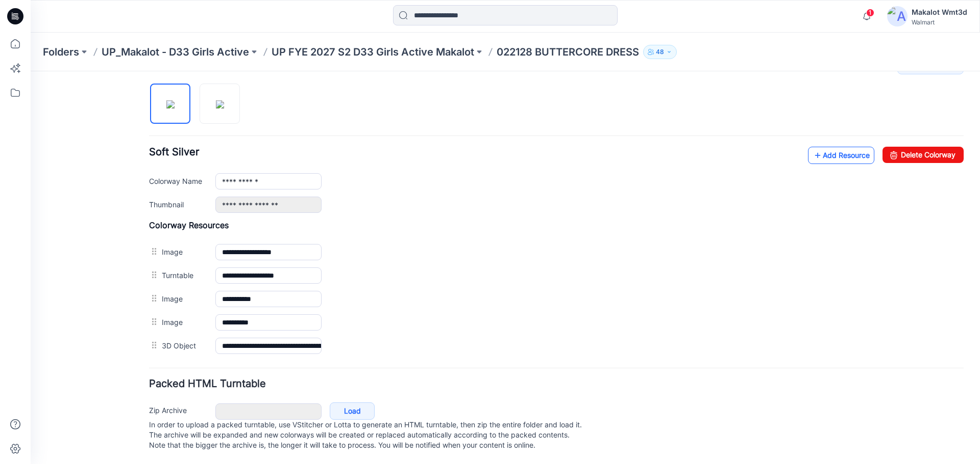  What do you see at coordinates (175, 52) in the screenshot?
I see `p: UP_Makalot - D33 Girls Active` at bounding box center [175, 52].